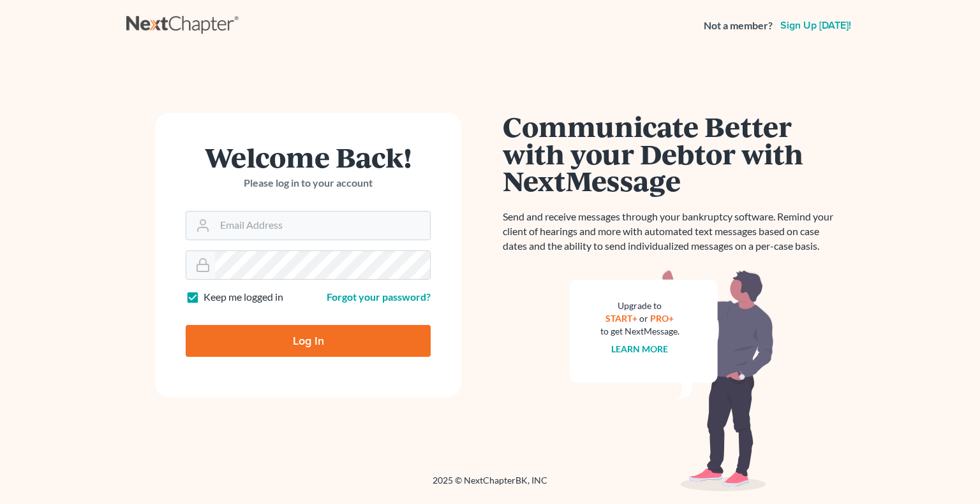  Describe the element at coordinates (378, 296) in the screenshot. I see `a: Forgot your password?` at that location.